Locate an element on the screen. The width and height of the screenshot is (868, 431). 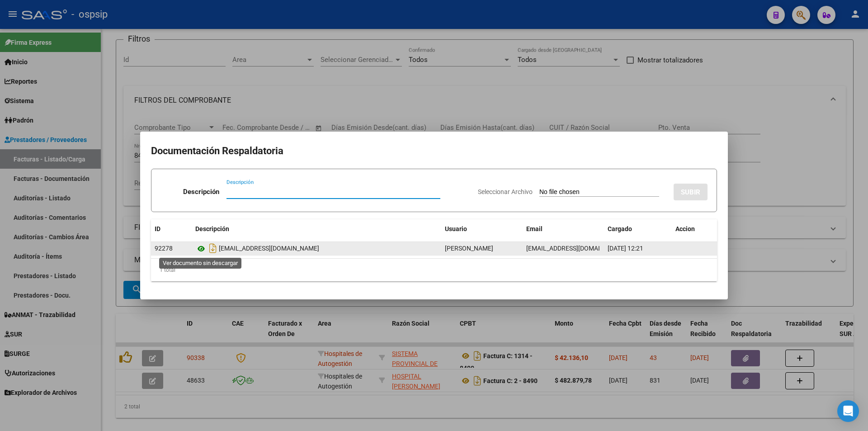
span: Seleccionar Archivo is located at coordinates (505, 192).